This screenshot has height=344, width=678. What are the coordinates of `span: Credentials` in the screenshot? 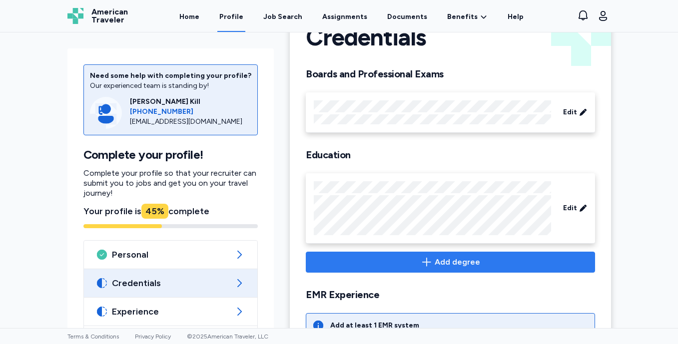 It's located at (171, 283).